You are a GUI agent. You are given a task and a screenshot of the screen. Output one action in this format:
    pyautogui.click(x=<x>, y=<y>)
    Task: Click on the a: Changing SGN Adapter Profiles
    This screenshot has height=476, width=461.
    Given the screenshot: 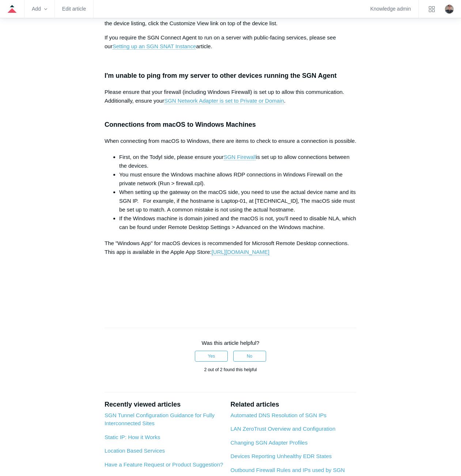 What is the action you would take?
    pyautogui.click(x=269, y=442)
    